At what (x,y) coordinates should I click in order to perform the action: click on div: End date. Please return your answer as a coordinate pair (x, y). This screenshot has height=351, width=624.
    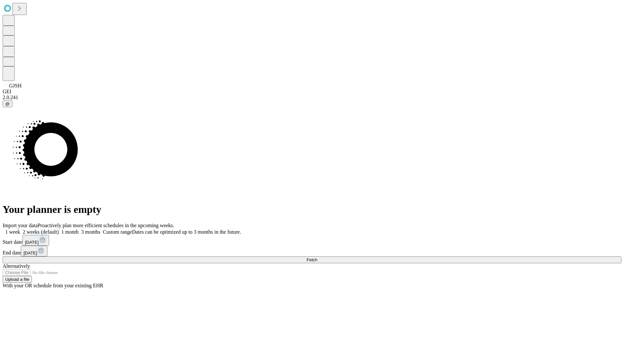
    Looking at the image, I should click on (312, 251).